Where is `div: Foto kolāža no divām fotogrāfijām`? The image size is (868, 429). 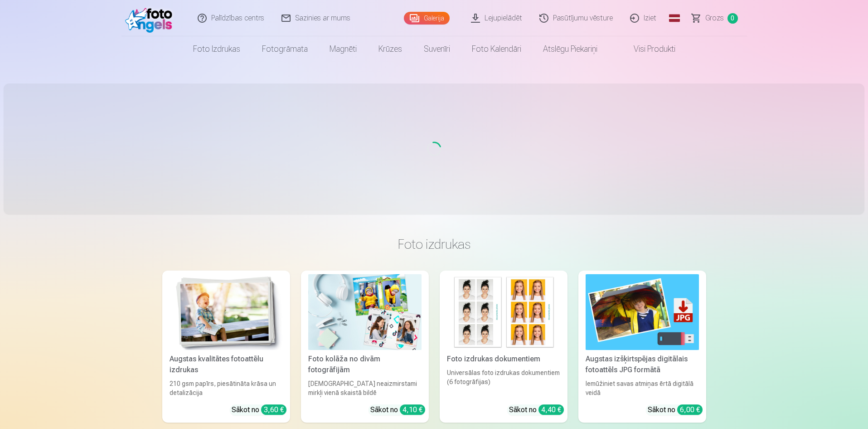 div: Foto kolāža no divām fotogrāfijām is located at coordinates (365, 364).